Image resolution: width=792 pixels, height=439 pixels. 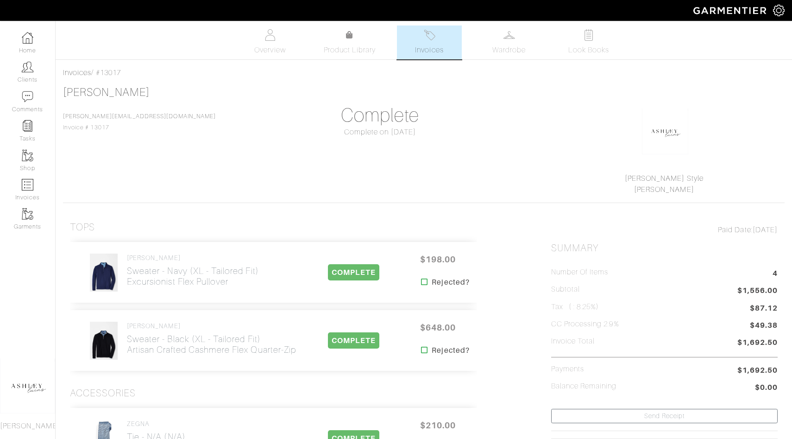 What do you see at coordinates (775, 274) in the screenshot?
I see `span: 4` at bounding box center [775, 274].